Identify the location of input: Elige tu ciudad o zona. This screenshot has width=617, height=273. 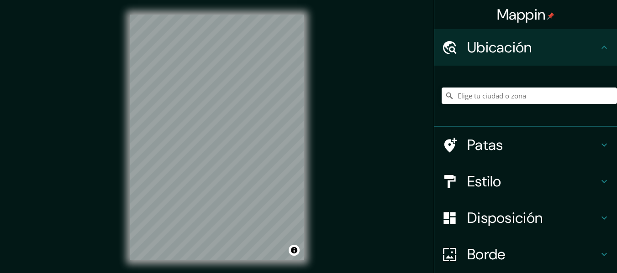
(529, 96).